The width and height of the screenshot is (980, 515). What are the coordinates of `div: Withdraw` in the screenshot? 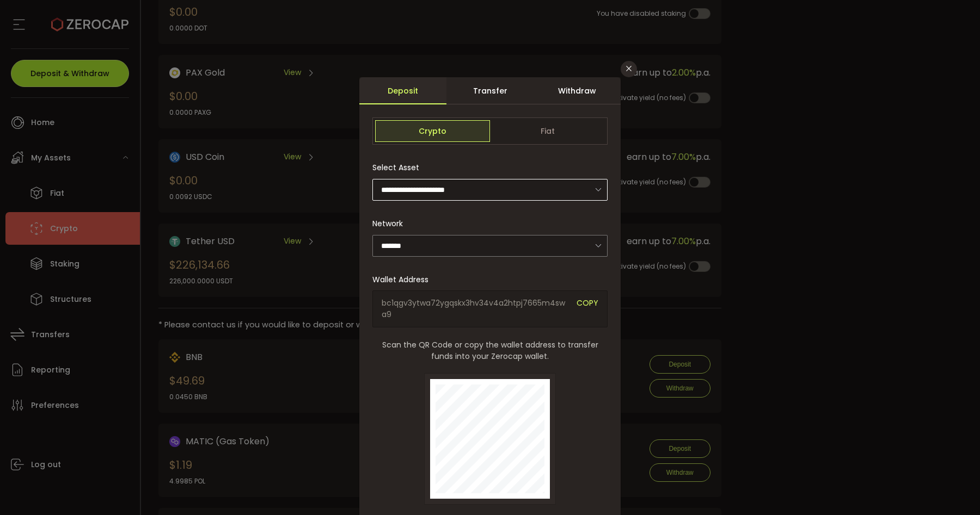 It's located at (577, 91).